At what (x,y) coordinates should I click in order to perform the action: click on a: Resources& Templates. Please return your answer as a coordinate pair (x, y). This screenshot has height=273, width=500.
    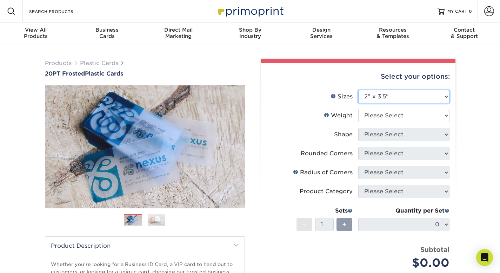
    Looking at the image, I should click on (393, 34).